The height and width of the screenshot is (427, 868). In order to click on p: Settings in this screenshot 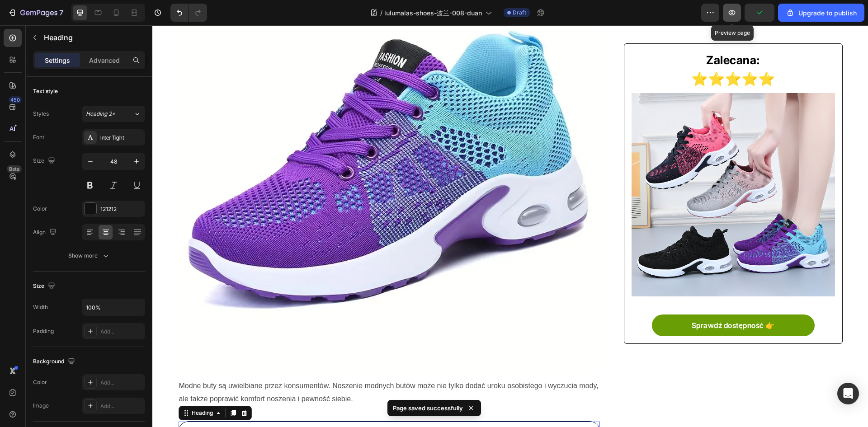, I will do `click(57, 60)`.